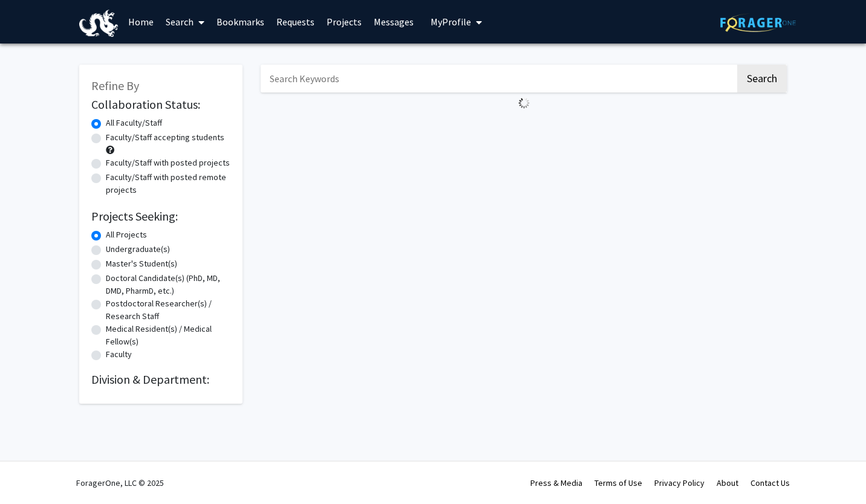 Image resolution: width=866 pixels, height=504 pixels. I want to click on label: Faculty/Staff with posted projects, so click(168, 163).